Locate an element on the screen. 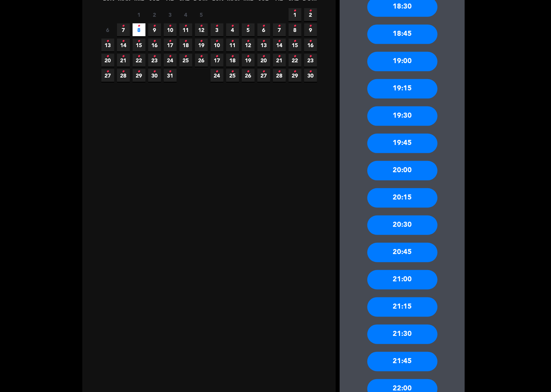  span: 22 is located at coordinates (295, 60).